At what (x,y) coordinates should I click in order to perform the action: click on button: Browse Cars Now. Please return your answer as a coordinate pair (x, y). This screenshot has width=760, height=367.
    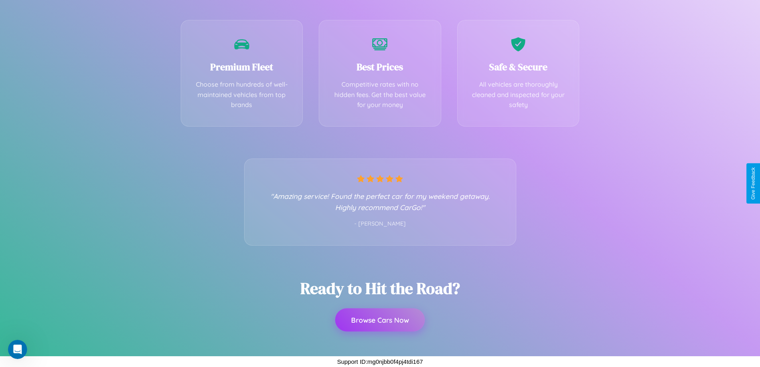
    Looking at the image, I should click on (380, 320).